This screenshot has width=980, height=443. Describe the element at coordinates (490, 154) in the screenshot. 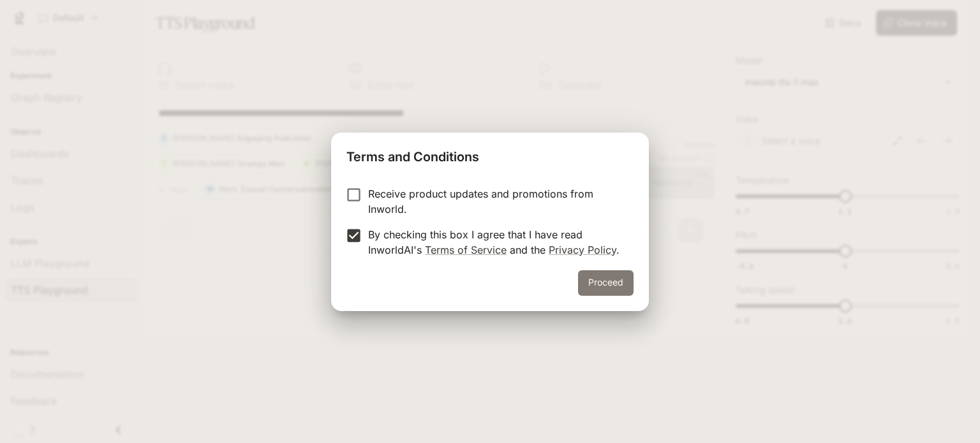

I see `h2: Terms and Conditions` at that location.